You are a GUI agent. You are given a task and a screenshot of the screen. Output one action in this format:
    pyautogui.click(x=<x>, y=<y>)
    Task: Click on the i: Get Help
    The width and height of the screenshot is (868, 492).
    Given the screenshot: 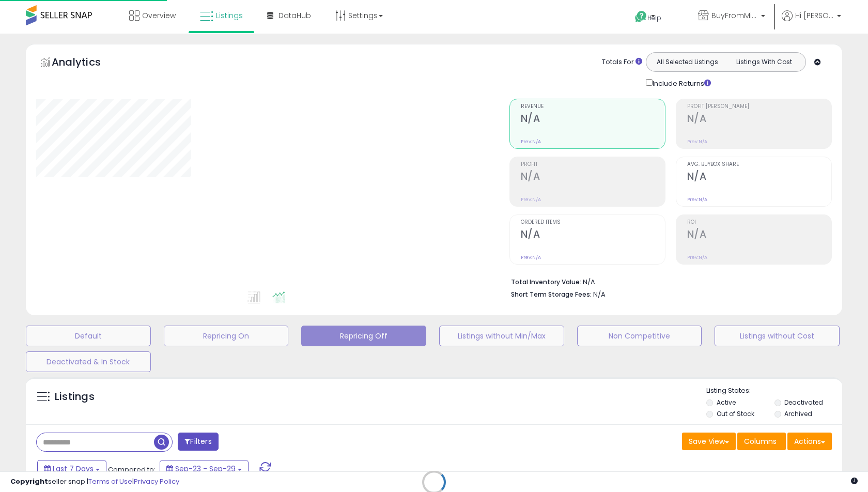 What is the action you would take?
    pyautogui.click(x=641, y=17)
    